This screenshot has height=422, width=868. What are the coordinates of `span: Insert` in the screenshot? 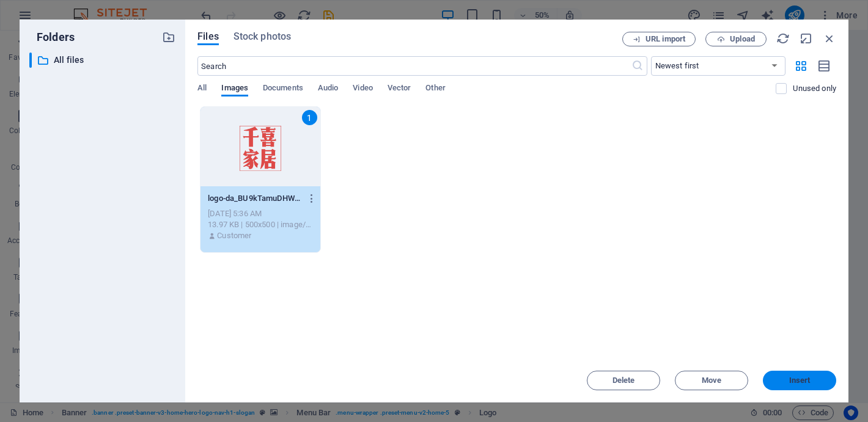 It's located at (800, 381).